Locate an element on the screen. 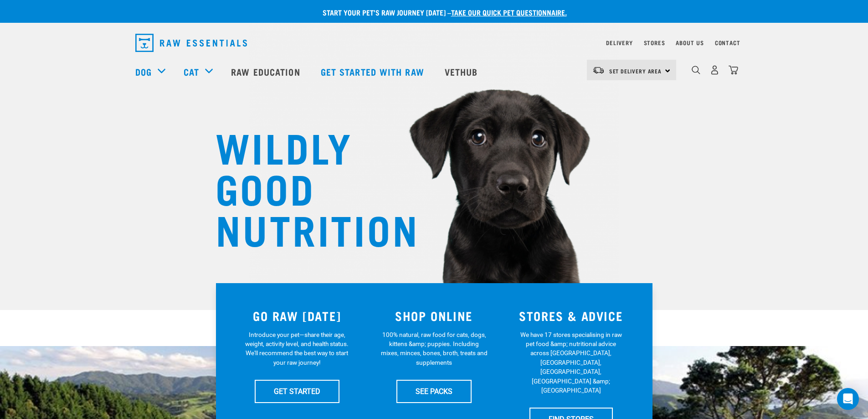 The width and height of the screenshot is (868, 419). p: 100% natural, raw food for cats, dogs, kittens &amp; puppies. Including mixes, minces, bones, bro... is located at coordinates (433, 349).